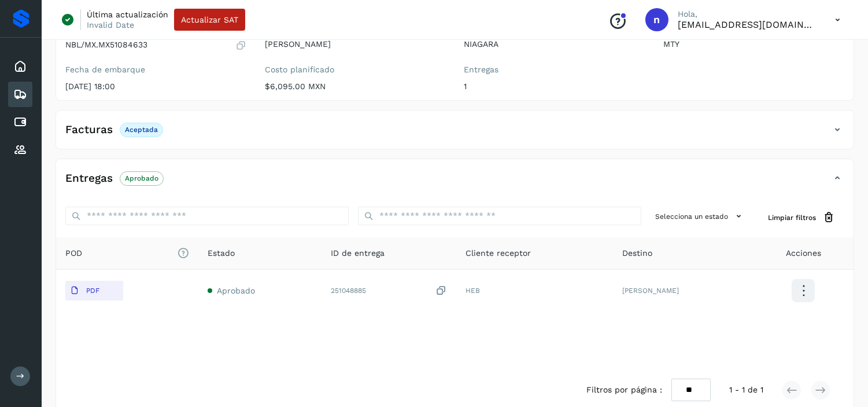 Image resolution: width=868 pixels, height=407 pixels. What do you see at coordinates (141, 129) in the screenshot?
I see `p: Aceptada` at bounding box center [141, 129].